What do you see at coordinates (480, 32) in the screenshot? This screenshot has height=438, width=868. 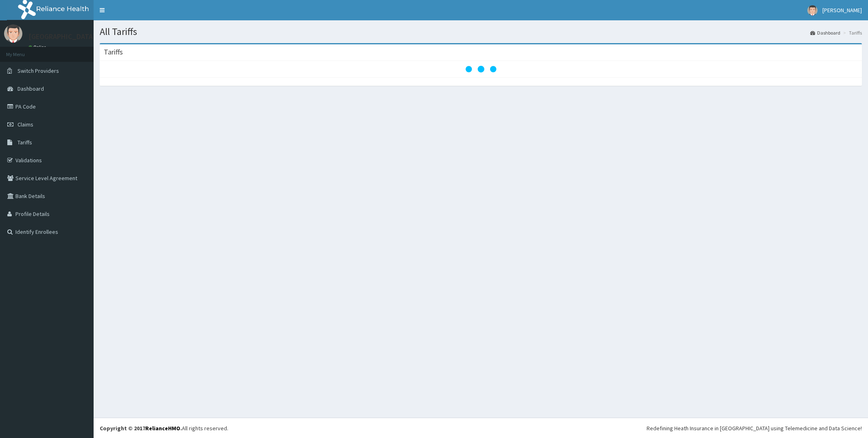 I see `h1: All Tariffs` at bounding box center [480, 32].